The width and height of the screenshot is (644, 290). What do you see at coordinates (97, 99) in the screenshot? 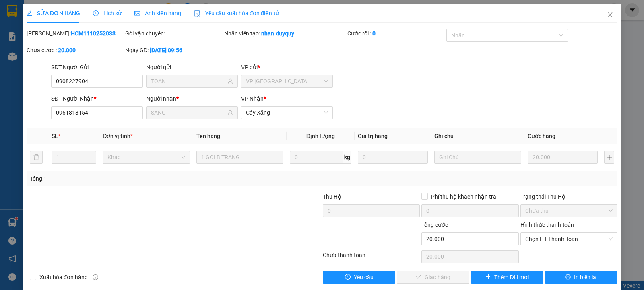
I see `div: SĐT Người Nhận` at bounding box center [97, 99].